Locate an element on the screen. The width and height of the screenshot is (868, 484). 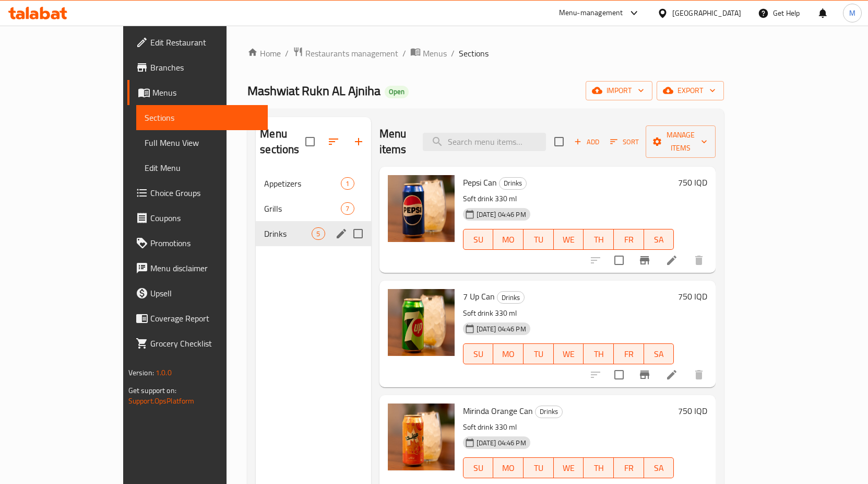
span: SA is located at coordinates (659, 468).